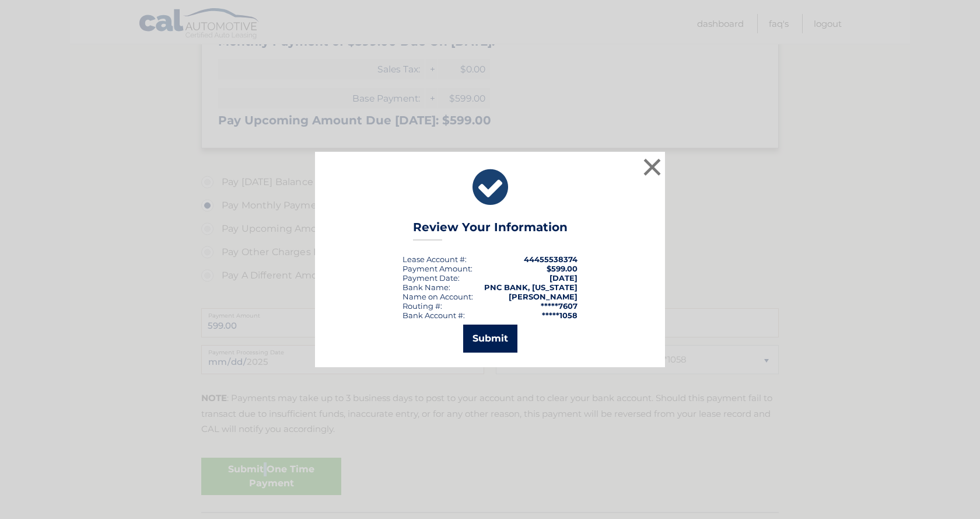  Describe the element at coordinates (551, 259) in the screenshot. I see `strong: 44455538374` at that location.